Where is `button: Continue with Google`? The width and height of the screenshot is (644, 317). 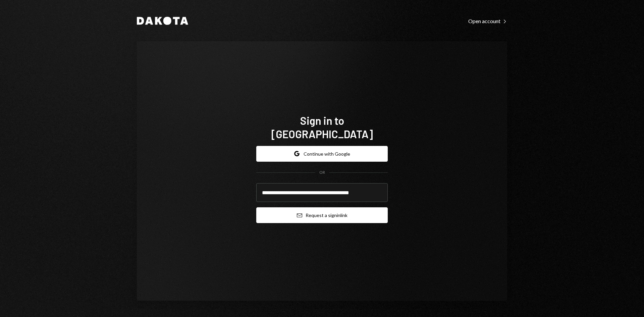
button: Continue with Google is located at coordinates (322, 153).